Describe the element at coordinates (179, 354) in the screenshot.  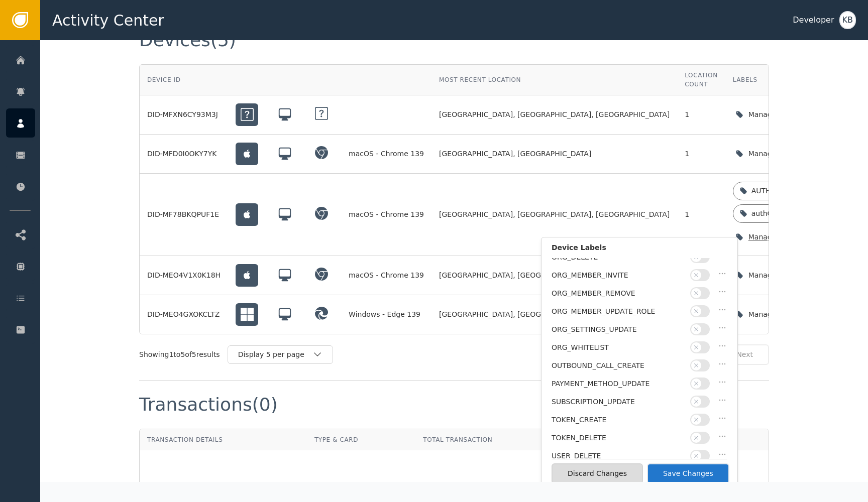
I see `div: Showing 1 to 5 of 5 results` at that location.